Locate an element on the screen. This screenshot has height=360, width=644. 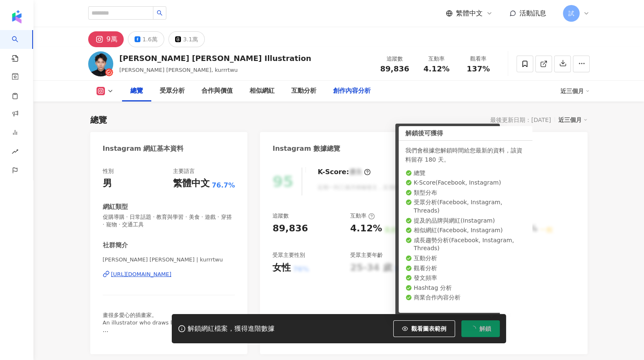
span: 試 is located at coordinates (571, 13).